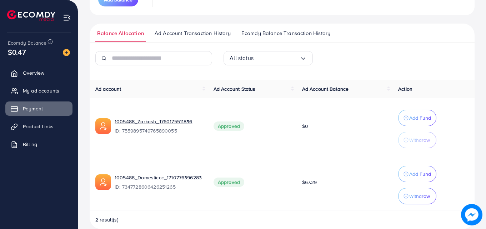 The image size is (486, 229). Describe the element at coordinates (305, 126) in the screenshot. I see `span: $0` at that location.